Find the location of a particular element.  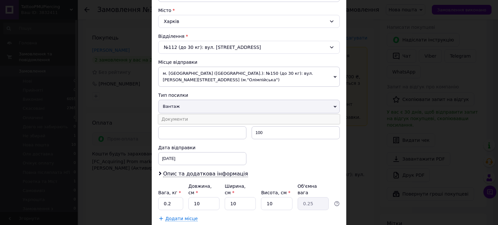

div: Відділення is located at coordinates (249, 36).